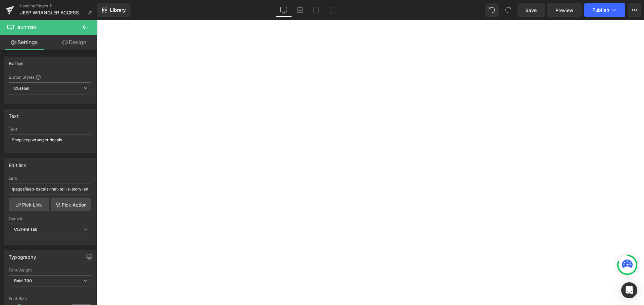  What do you see at coordinates (114, 10) in the screenshot?
I see `a: New Library` at bounding box center [114, 10].